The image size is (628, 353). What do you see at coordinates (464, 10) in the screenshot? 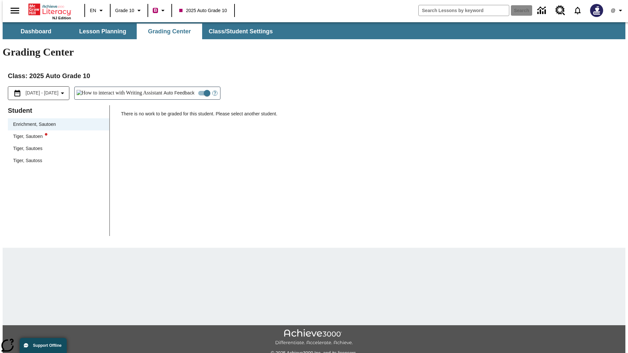
I see `input: search field` at bounding box center [464, 10].